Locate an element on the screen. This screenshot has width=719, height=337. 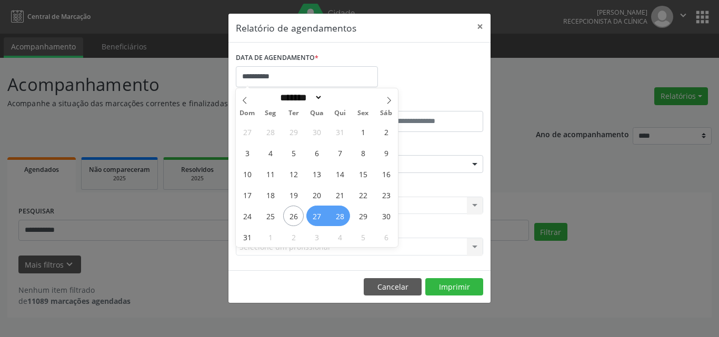
button: Close is located at coordinates (480, 26).